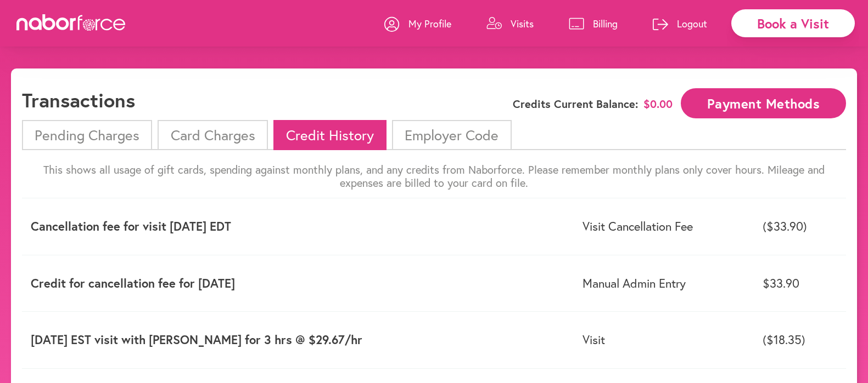 The height and width of the screenshot is (383, 868). What do you see at coordinates (605, 23) in the screenshot?
I see `p: Billing` at bounding box center [605, 23].